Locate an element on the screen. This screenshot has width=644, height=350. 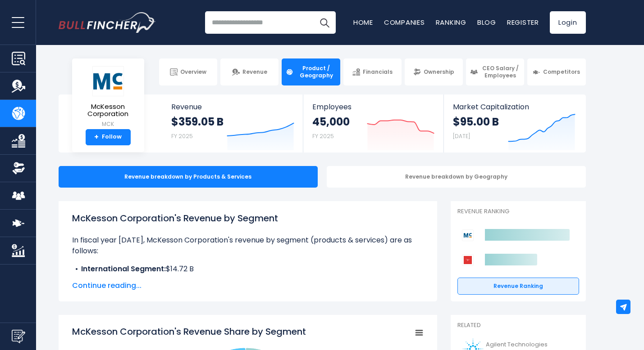
a: CEO Salary / Employees is located at coordinates (495, 72).